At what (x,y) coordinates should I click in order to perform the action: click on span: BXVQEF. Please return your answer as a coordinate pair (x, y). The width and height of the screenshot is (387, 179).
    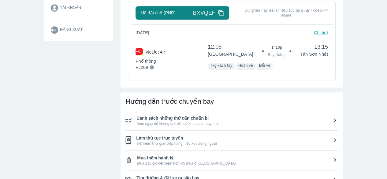
    Looking at the image, I should click on (204, 13).